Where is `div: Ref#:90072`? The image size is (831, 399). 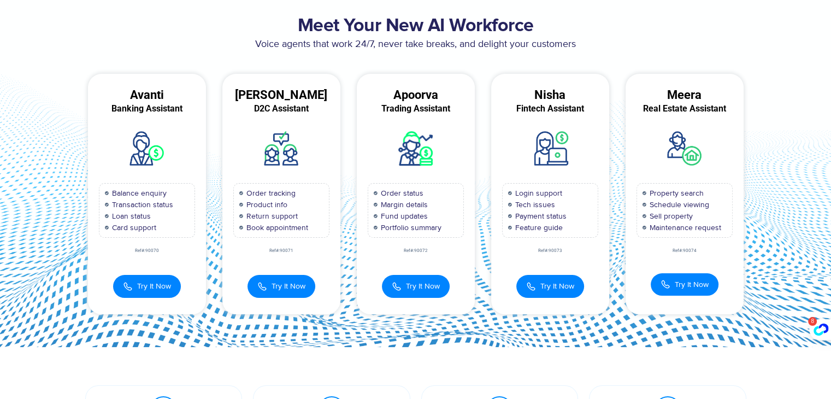 div: Ref#:90072 is located at coordinates (416, 251).